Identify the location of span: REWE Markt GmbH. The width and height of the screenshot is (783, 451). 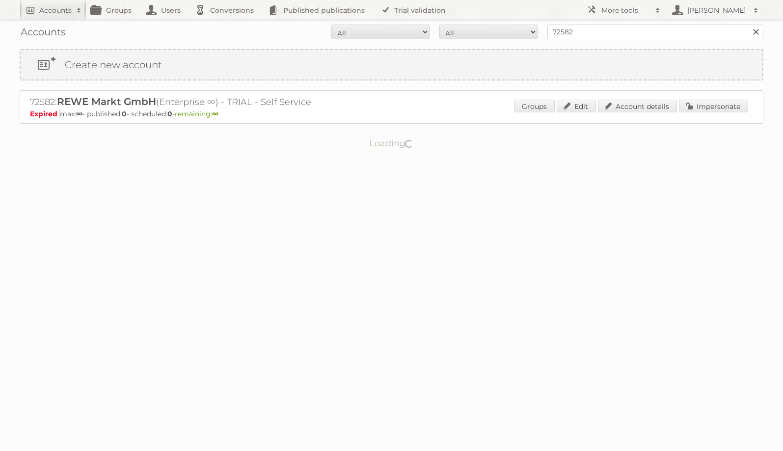
(107, 102).